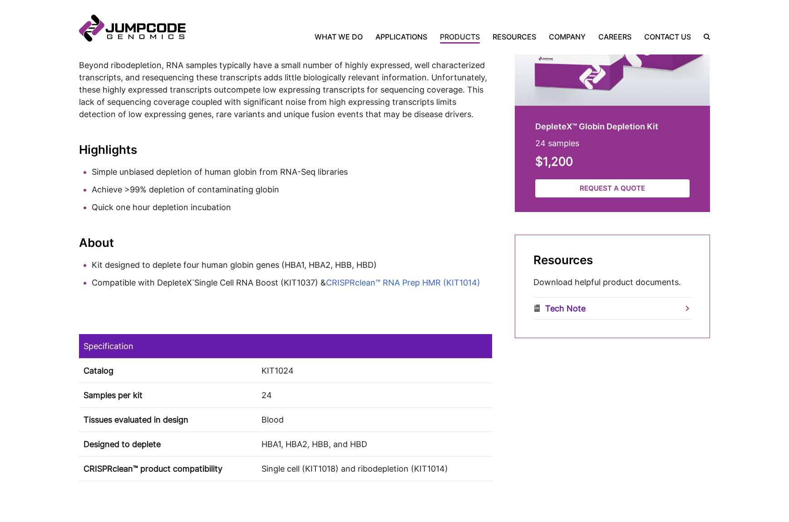 The height and width of the screenshot is (522, 789). What do you see at coordinates (292, 172) in the screenshot?
I see `li: Simple unbiased depletion of human globin from RNA-Seq libraries` at bounding box center [292, 172].